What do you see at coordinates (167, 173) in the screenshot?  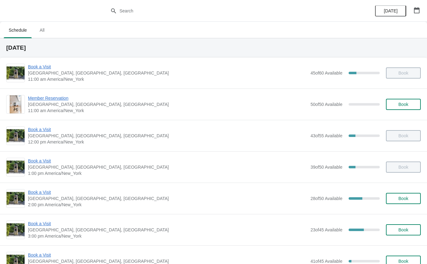 I see `span: 1:00 pm America/New_York` at bounding box center [167, 173].